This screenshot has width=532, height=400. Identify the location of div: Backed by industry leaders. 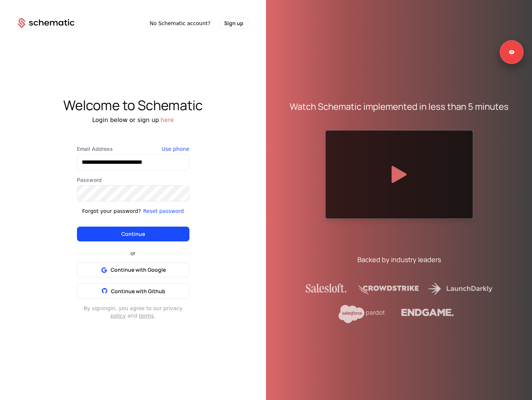
(399, 260).